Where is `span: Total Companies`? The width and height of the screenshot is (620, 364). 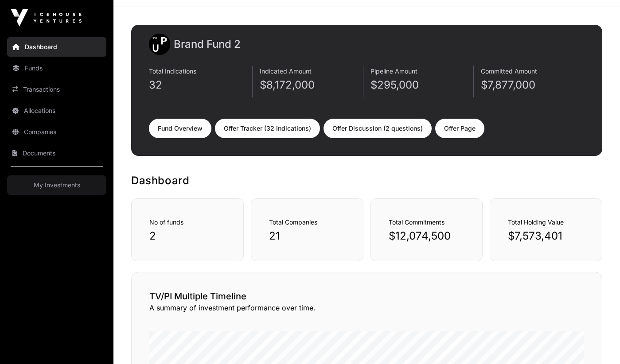 span: Total Companies is located at coordinates (293, 222).